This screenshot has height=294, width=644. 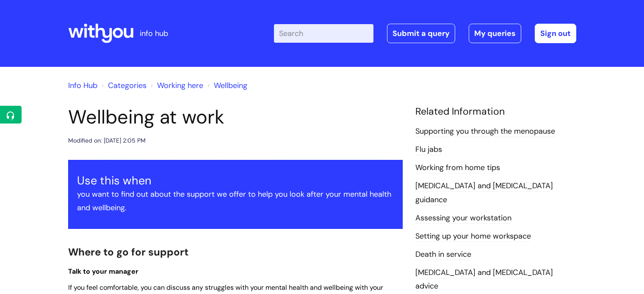 What do you see at coordinates (127, 85) in the screenshot?
I see `a: Categories` at bounding box center [127, 85].